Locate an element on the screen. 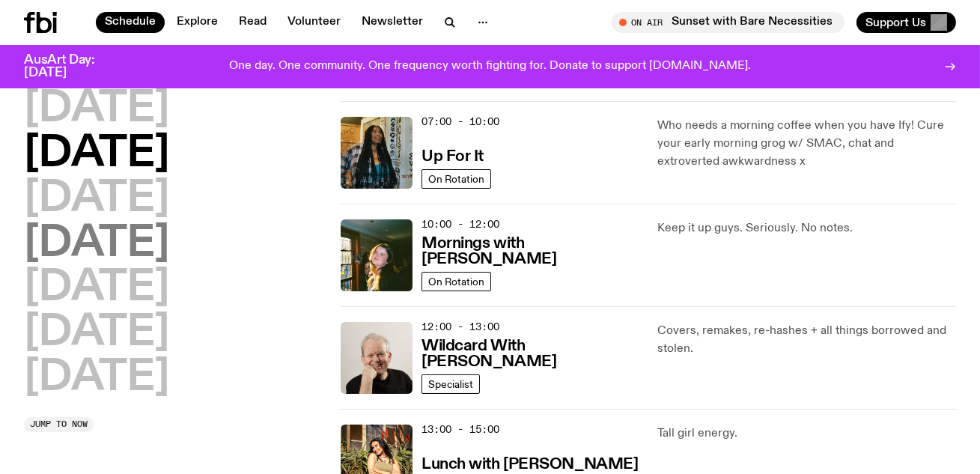 This screenshot has width=980, height=474. p: Who needs a morning coffee when you have Ify! Cure your early morning grog w/ SMAC, chat and extr... is located at coordinates (806, 144).